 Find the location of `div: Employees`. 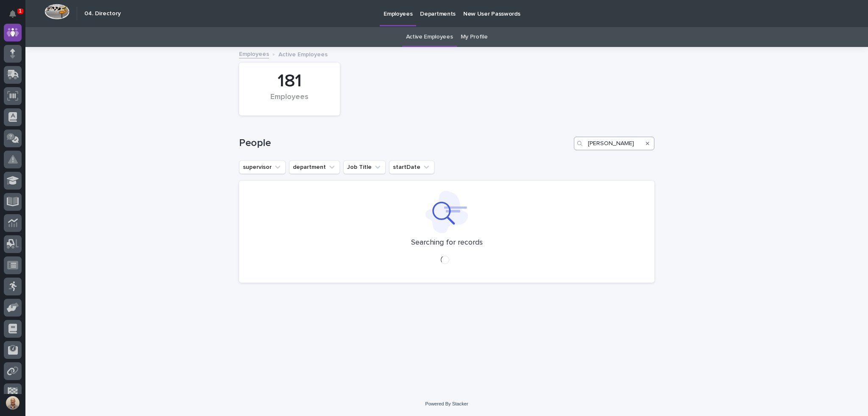

div: Employees is located at coordinates (290, 101).